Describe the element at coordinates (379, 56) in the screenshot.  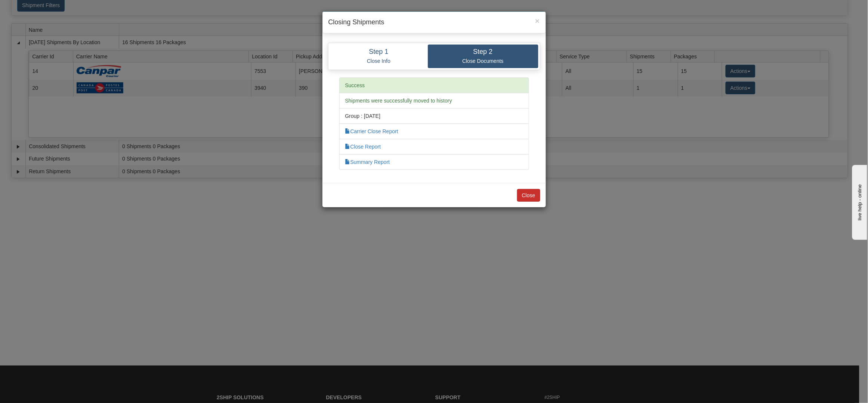
I see `a: Step 1 Close Info` at that location.